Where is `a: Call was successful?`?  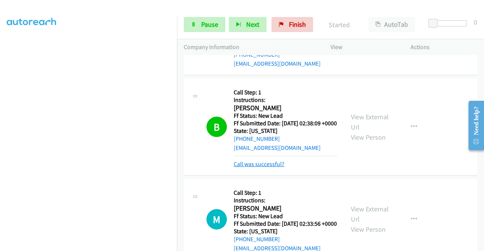
a: Call was successful? is located at coordinates (259, 164).